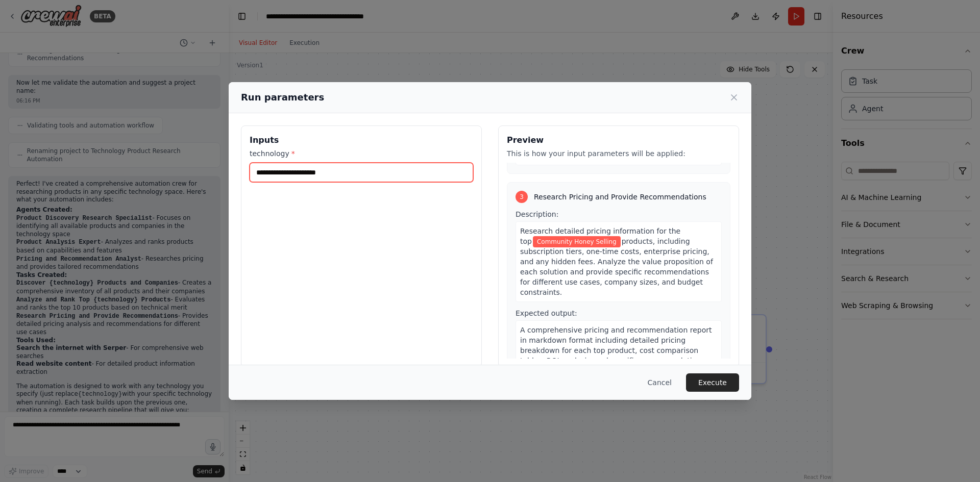 This screenshot has height=482, width=980. I want to click on h3: Preview, so click(619, 140).